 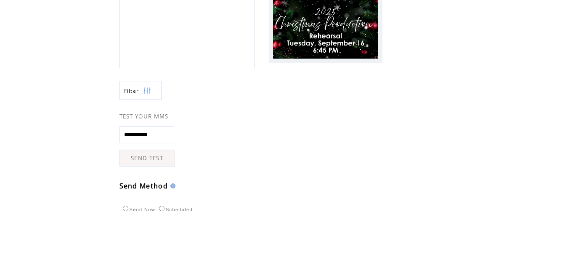 I want to click on img: filters.png, so click(x=147, y=91).